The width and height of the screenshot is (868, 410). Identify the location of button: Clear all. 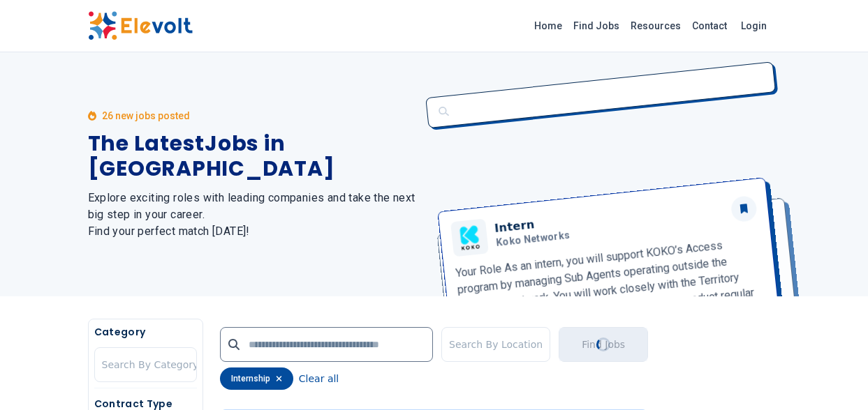
(319, 379).